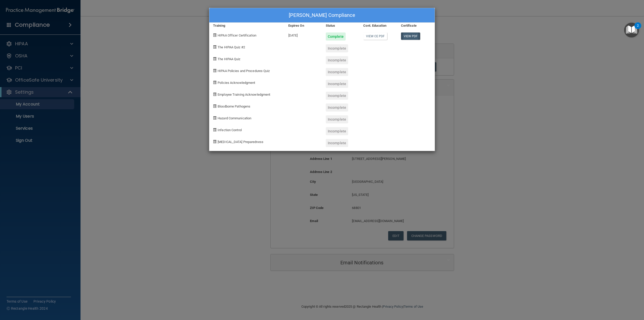 This screenshot has width=644, height=320. I want to click on div: Complete, so click(336, 37).